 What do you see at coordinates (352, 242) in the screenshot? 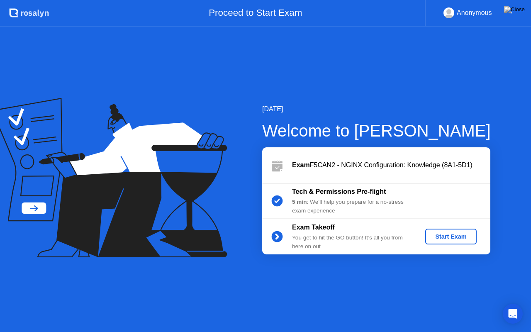
I see `div: You get to hit the GO button! It’s all you from here on out` at bounding box center [352, 242].